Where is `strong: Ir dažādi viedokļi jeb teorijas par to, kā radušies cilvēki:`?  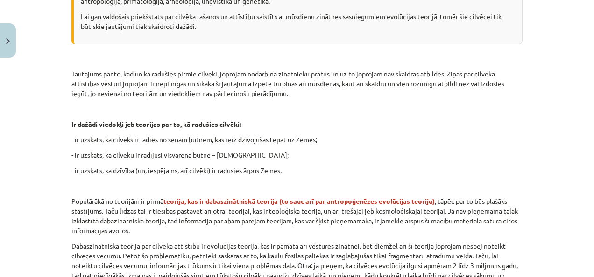
strong: Ir dažādi viedokļi jeb teorijas par to, kā radušies cilvēki: is located at coordinates (156, 124).